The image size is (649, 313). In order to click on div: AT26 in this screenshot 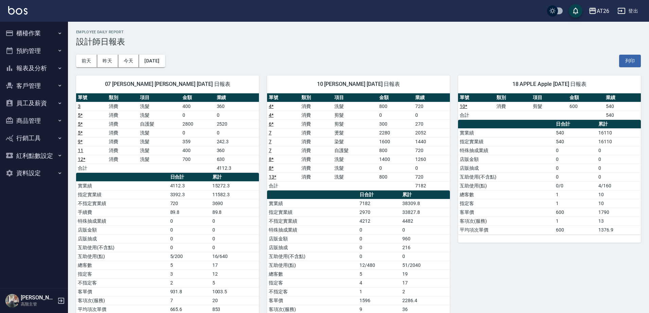, I will do `click(603, 11)`.